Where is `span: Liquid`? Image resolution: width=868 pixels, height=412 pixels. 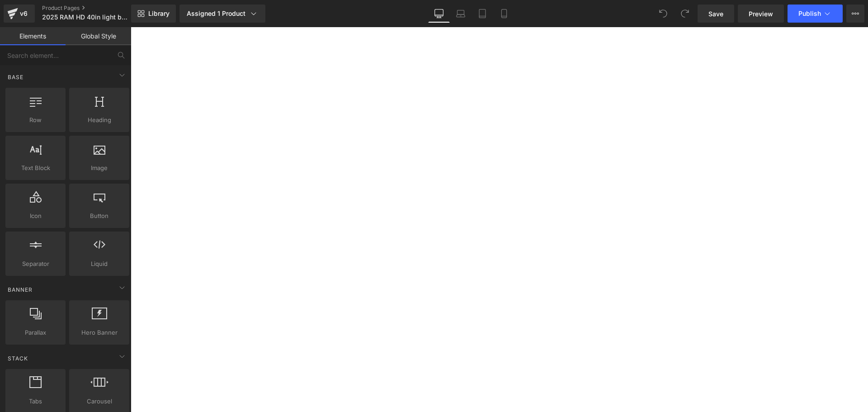 span: Liquid is located at coordinates (99, 264).